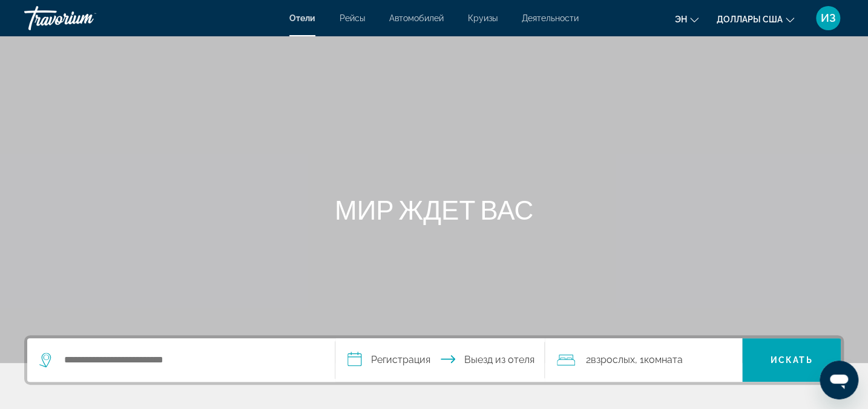 The image size is (868, 409). Describe the element at coordinates (640, 359) in the screenshot. I see `font: , 1` at that location.